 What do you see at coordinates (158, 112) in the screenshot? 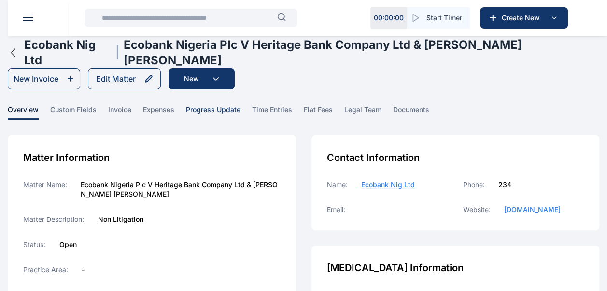
I see `span: expenses` at bounding box center [158, 112].